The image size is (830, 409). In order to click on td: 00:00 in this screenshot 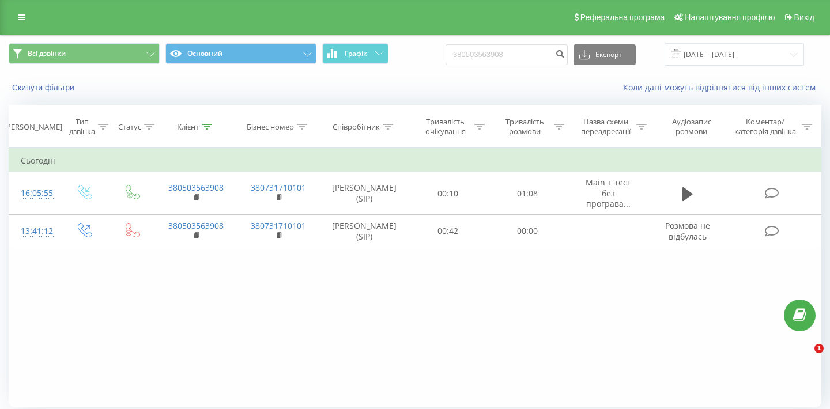, I will do `click(527, 231)`.